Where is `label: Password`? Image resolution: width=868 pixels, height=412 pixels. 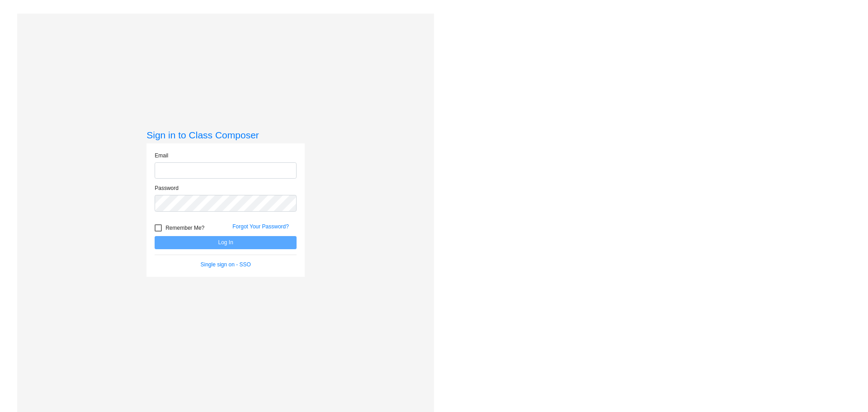
label: Password is located at coordinates (167, 188).